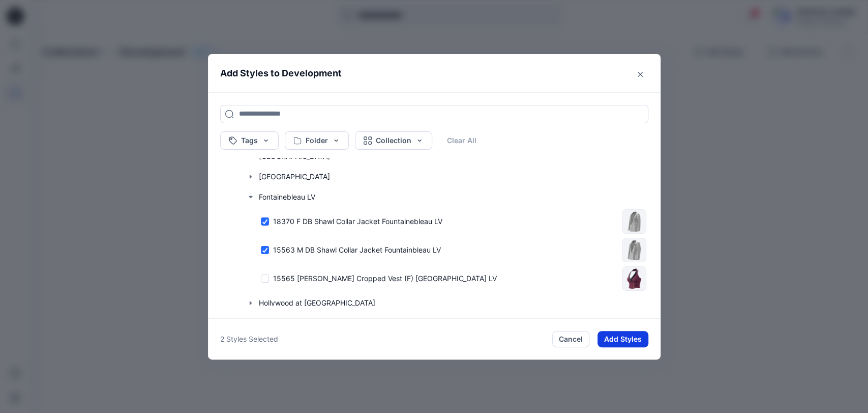 The image size is (868, 413). What do you see at coordinates (357, 221) in the screenshot?
I see `p: 18370 F DB Shawl Collar Jacket Fountainebleau LV` at bounding box center [357, 221].